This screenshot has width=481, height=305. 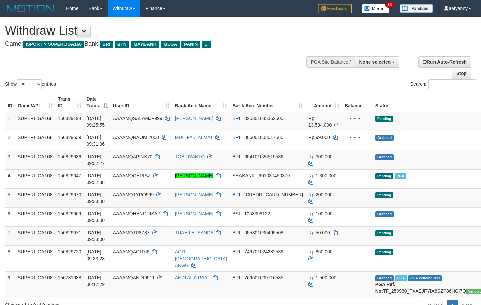 I want to click on label: Search:, so click(x=443, y=84).